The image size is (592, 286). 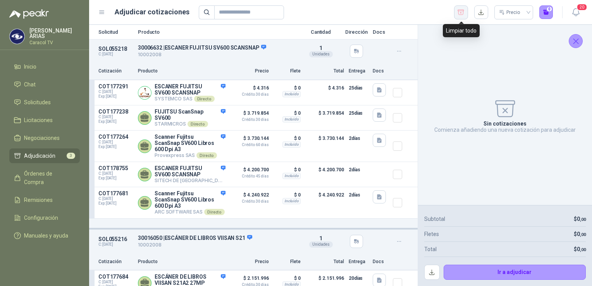 What do you see at coordinates (29, 14) in the screenshot?
I see `img: Logo peakr` at bounding box center [29, 14].